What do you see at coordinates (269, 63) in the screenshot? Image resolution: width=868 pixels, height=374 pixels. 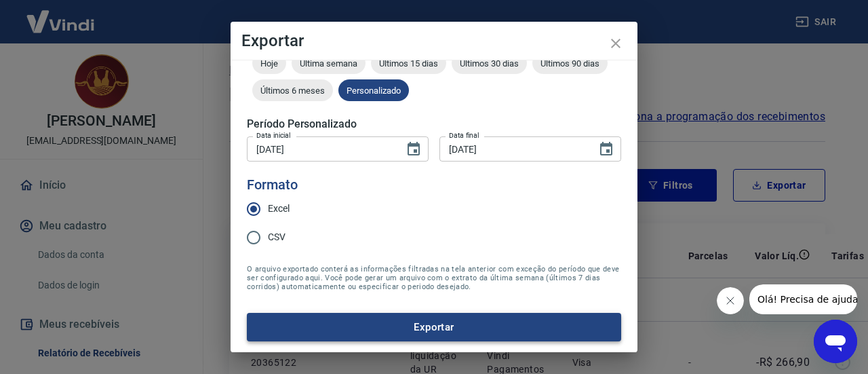 I see `div: Hoje` at bounding box center [269, 63].